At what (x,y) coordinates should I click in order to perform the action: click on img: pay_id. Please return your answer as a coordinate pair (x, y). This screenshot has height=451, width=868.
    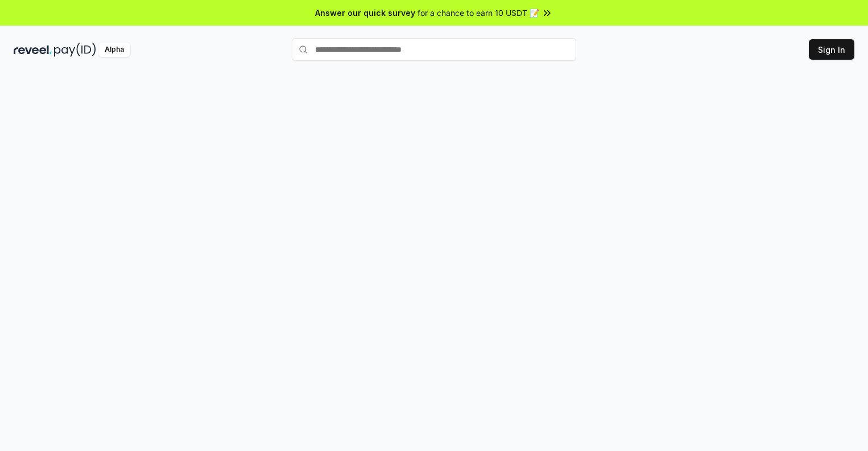
    Looking at the image, I should click on (75, 49).